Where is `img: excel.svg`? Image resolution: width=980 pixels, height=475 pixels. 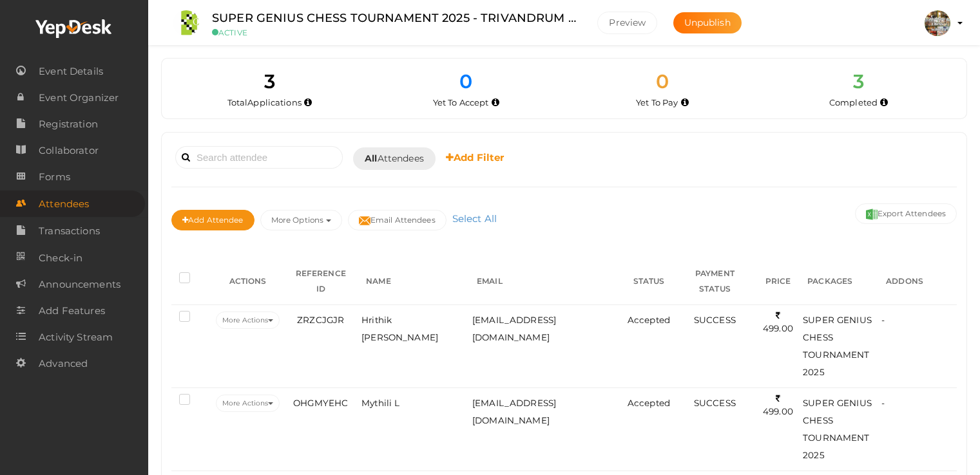 img: excel.svg is located at coordinates (872, 214).